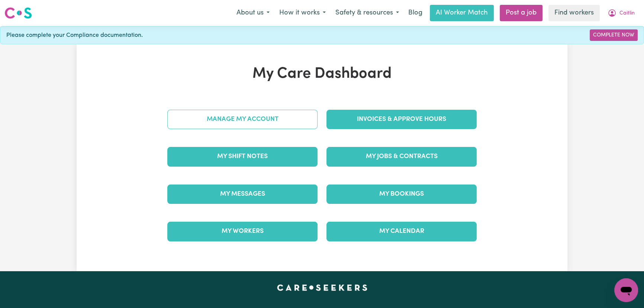 The height and width of the screenshot is (308, 644). What do you see at coordinates (243, 231) in the screenshot?
I see `a: My Workers` at bounding box center [243, 231].